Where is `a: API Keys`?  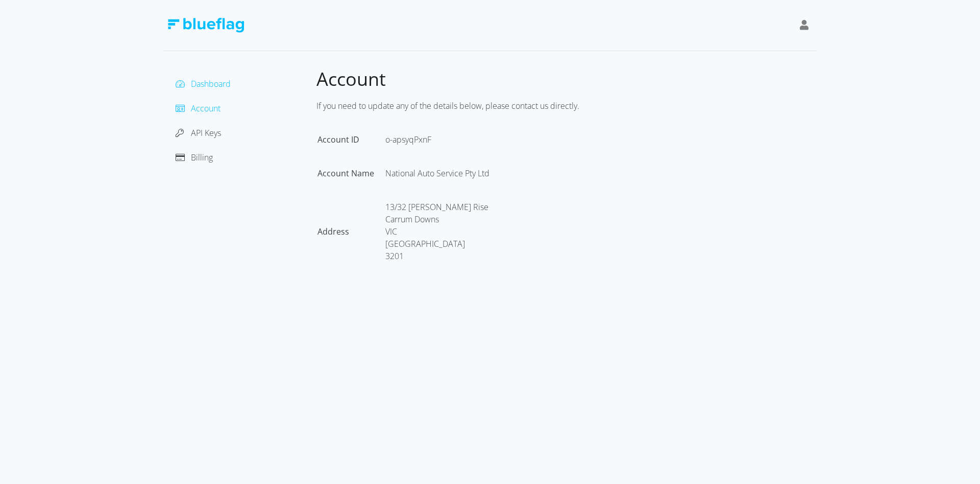
a: API Keys is located at coordinates (198, 133).